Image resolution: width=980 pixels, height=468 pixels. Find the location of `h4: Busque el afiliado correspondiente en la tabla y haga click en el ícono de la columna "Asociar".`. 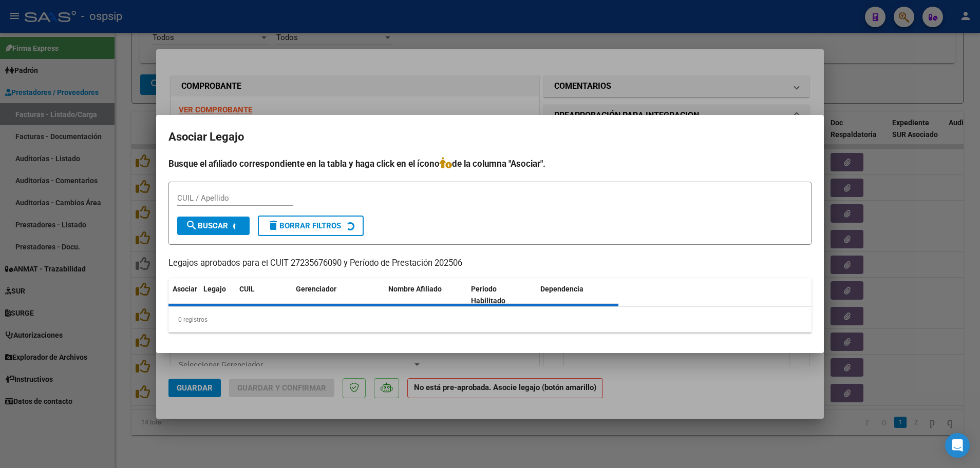

h4: Busque el afiliado correspondiente en la tabla y haga click en el ícono de la columna "Asociar". is located at coordinates (490, 164).